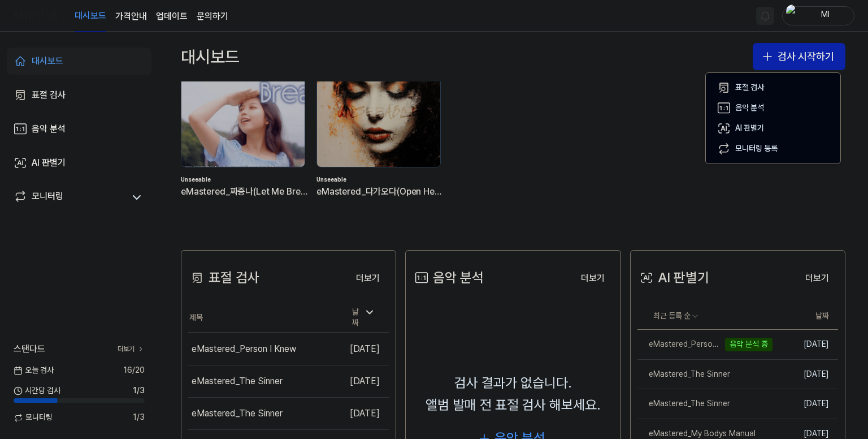  I want to click on button: 표절 검사, so click(773, 87).